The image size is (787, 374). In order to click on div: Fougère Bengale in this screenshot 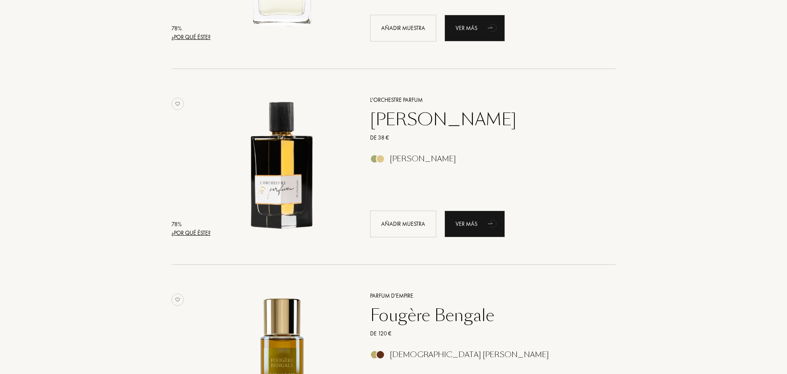, I will do `click(483, 316)`.